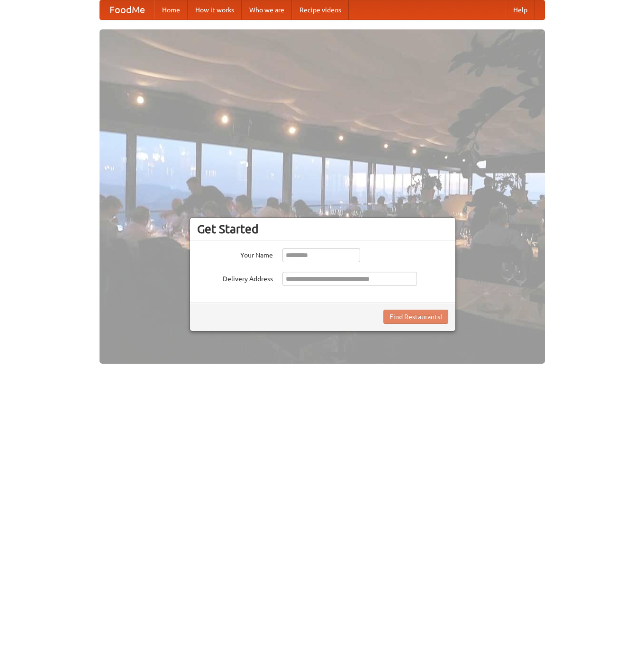 Image resolution: width=644 pixels, height=671 pixels. I want to click on label: Your Name, so click(235, 253).